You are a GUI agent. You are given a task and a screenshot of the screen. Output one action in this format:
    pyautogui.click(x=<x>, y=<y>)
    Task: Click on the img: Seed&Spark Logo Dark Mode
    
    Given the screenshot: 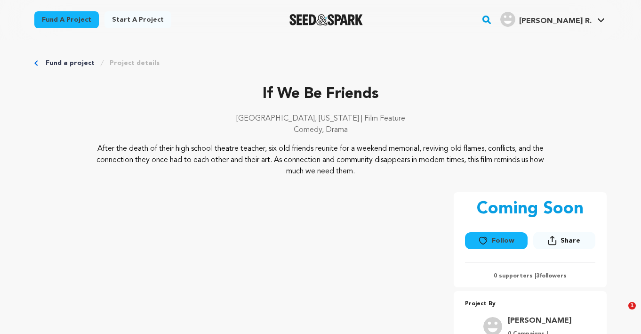 What is the action you would take?
    pyautogui.click(x=326, y=20)
    